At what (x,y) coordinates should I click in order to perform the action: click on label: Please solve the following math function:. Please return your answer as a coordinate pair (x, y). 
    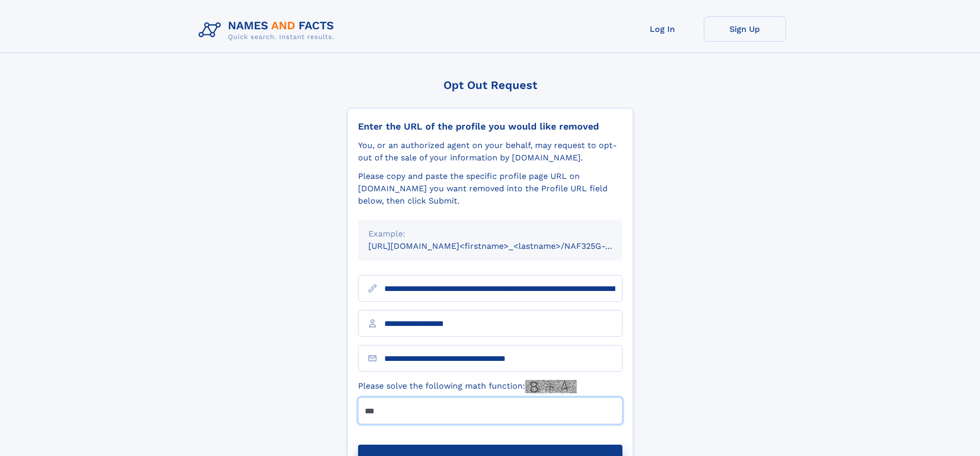
    Looking at the image, I should click on (467, 386).